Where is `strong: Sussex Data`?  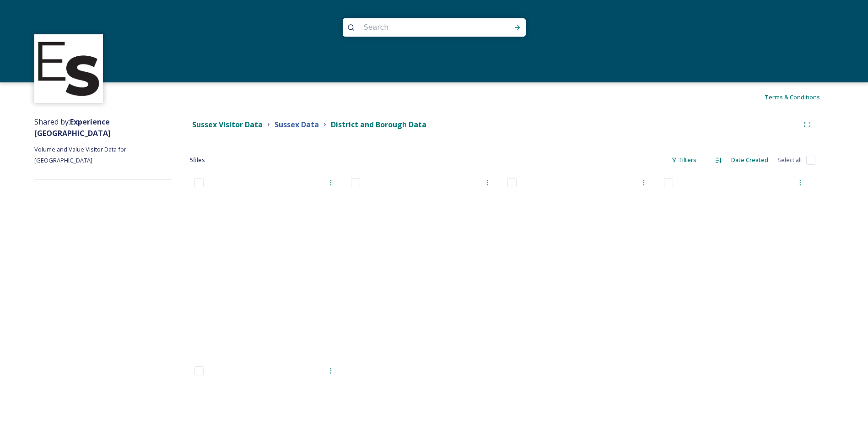
strong: Sussex Data is located at coordinates (296, 125).